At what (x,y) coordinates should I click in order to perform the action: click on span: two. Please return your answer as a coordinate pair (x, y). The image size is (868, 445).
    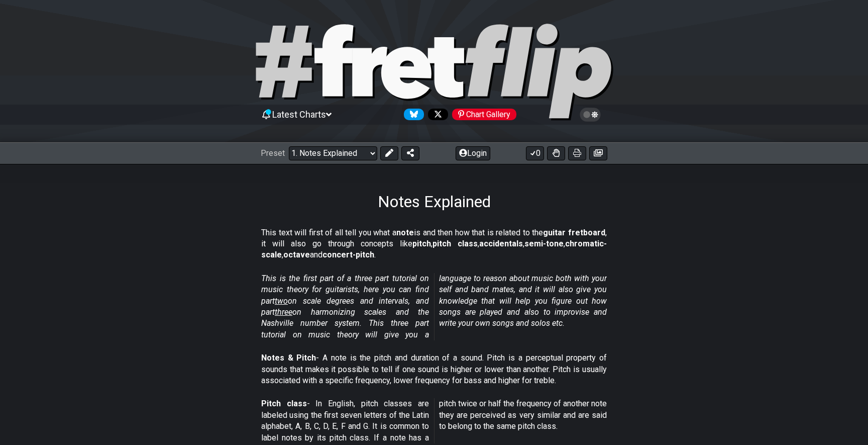
    Looking at the image, I should click on (282, 300).